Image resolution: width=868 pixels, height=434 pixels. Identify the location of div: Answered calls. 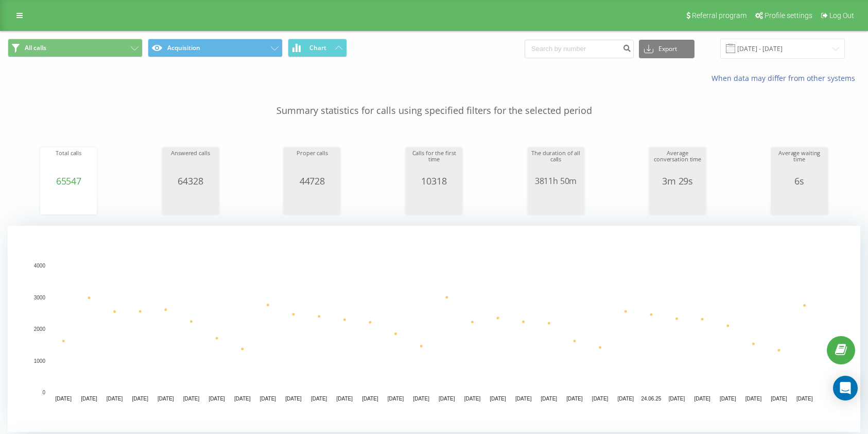
(191, 163).